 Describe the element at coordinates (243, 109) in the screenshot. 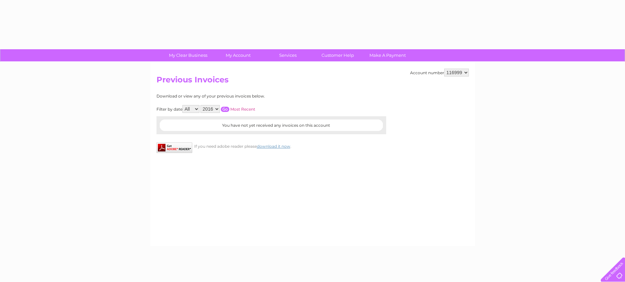

I see `div: Filter by date` at that location.